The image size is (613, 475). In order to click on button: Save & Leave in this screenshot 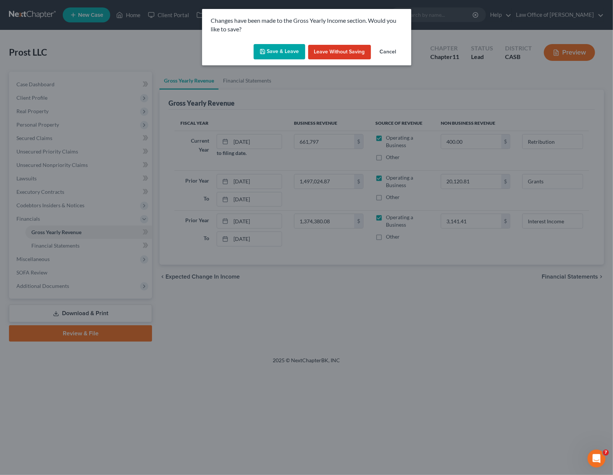, I will do `click(279, 52)`.